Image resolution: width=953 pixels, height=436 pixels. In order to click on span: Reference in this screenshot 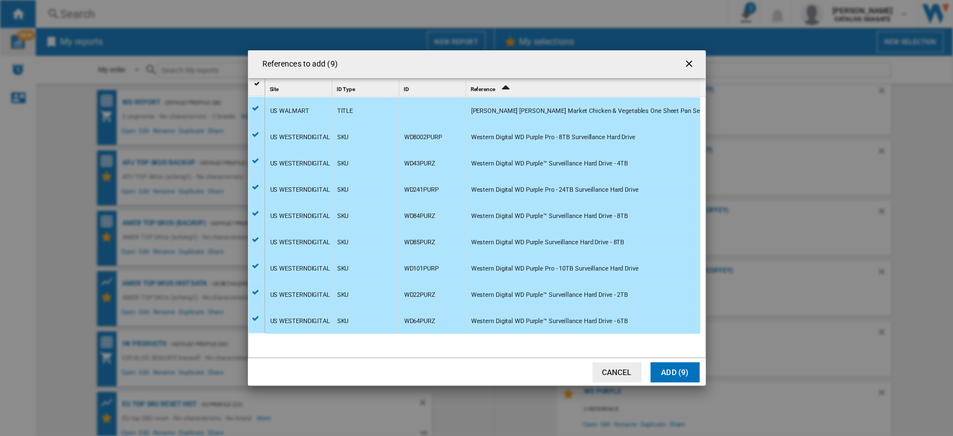, I will do `click(483, 89)`.